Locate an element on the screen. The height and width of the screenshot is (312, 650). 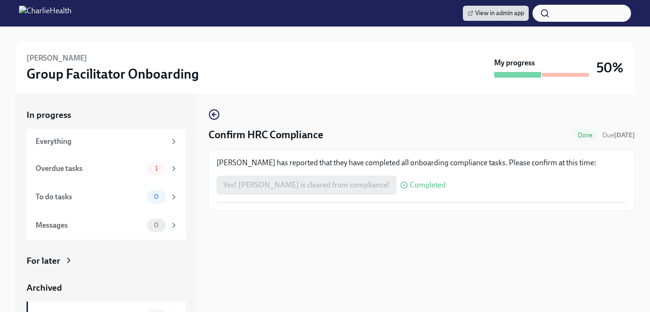
a: For later is located at coordinates (106, 261).